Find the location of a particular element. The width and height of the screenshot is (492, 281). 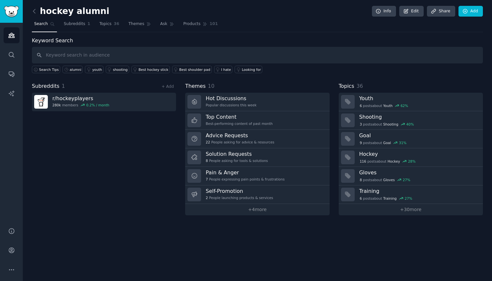

a: Subreddits1 is located at coordinates (77, 25).